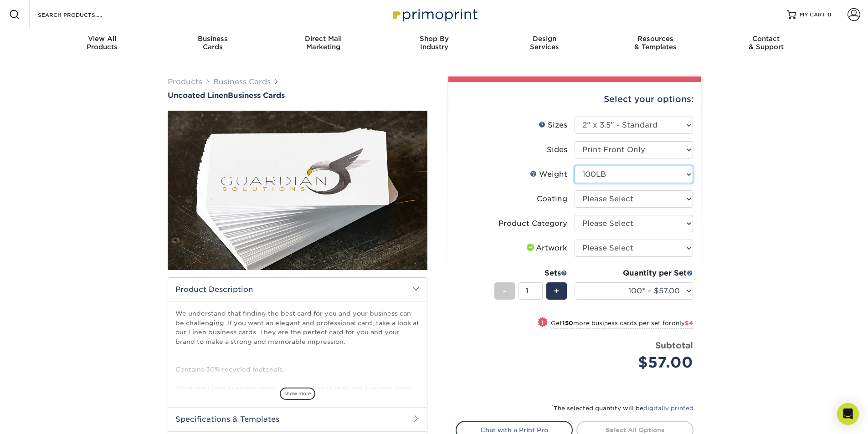 This screenshot has height=434, width=868. Describe the element at coordinates (622, 408) in the screenshot. I see `small: The selected quantity will be` at that location.